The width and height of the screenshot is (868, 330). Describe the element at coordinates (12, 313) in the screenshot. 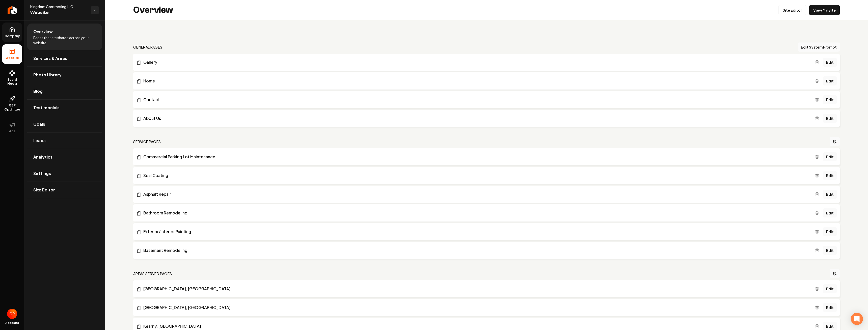

I see `img: Christian Rosario` at that location.